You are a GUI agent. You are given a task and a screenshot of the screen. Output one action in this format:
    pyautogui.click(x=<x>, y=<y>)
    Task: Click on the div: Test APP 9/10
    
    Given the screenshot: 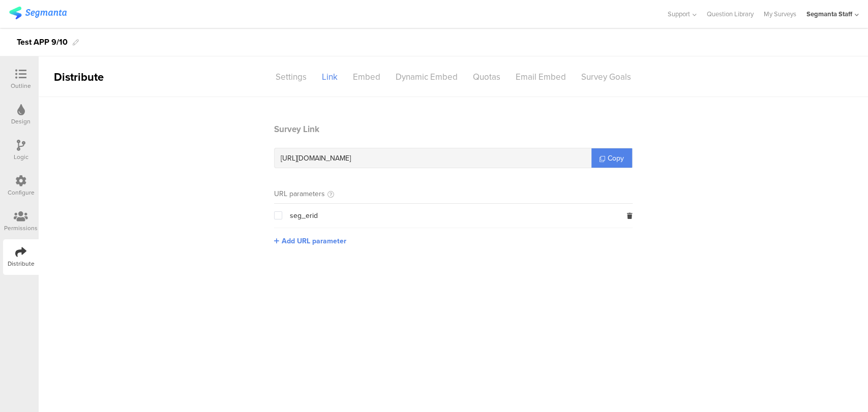 What is the action you would take?
    pyautogui.click(x=42, y=42)
    